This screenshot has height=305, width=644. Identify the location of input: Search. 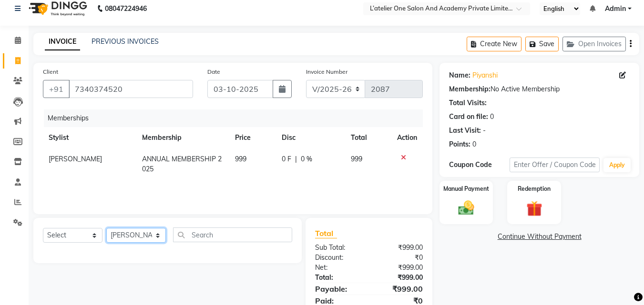
(233, 235).